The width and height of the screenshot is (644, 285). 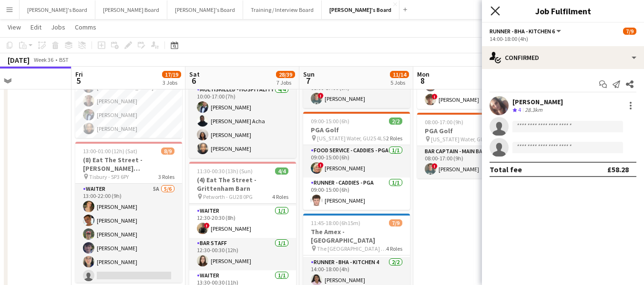 I want to click on a: Comms, so click(x=86, y=27).